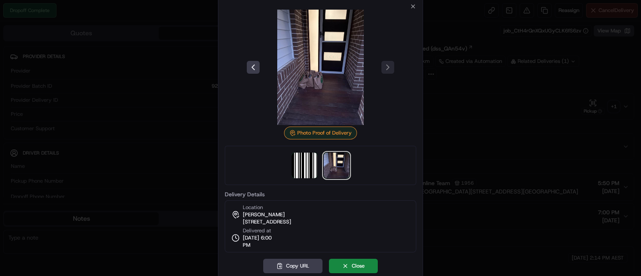 Image resolution: width=641 pixels, height=276 pixels. I want to click on span: Delivered at, so click(261, 231).